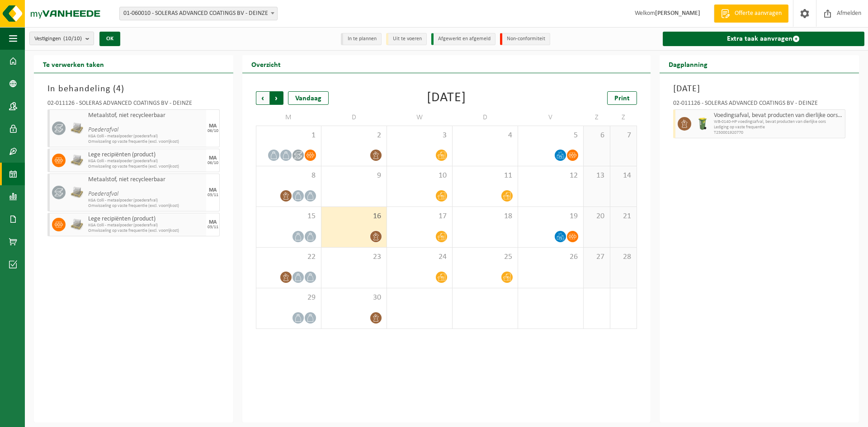 This screenshot has width=868, height=427. Describe the element at coordinates (485, 216) in the screenshot. I see `span: 18` at that location.